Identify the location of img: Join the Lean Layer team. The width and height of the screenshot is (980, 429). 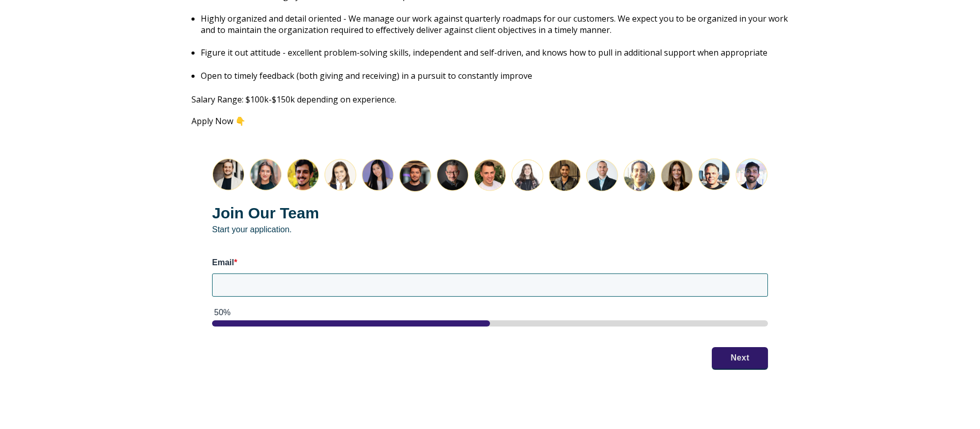
(490, 175).